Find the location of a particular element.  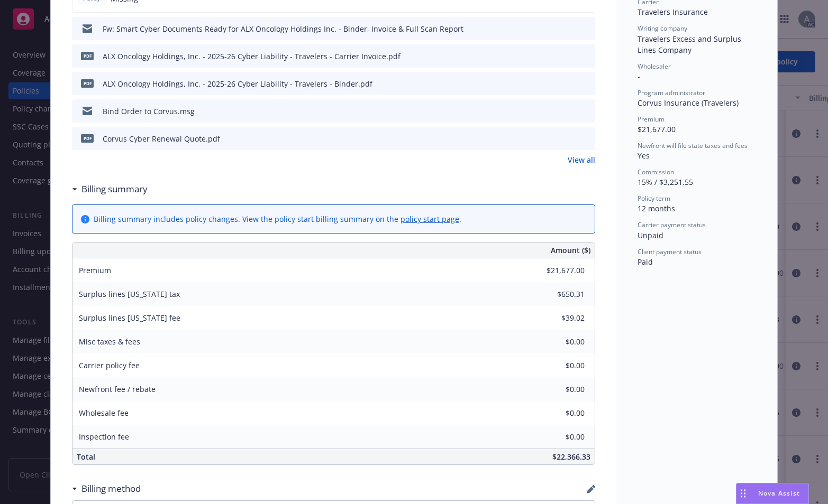

button: Nova Assist is located at coordinates (772, 493).